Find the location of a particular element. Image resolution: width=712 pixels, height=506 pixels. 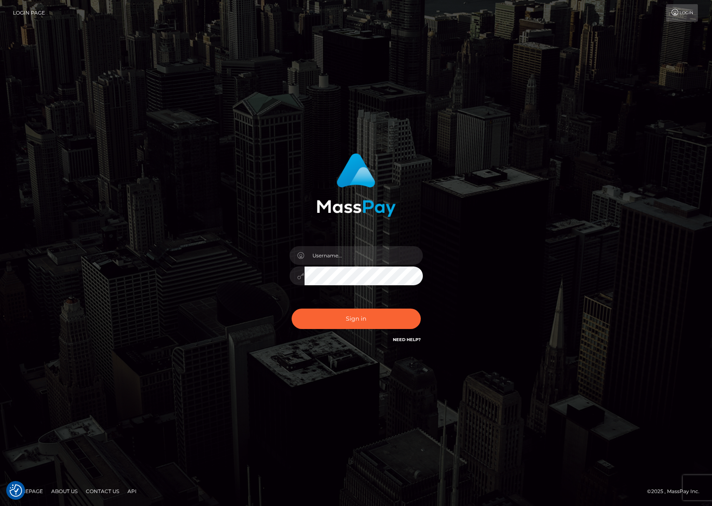

a: Homepage is located at coordinates (27, 491).